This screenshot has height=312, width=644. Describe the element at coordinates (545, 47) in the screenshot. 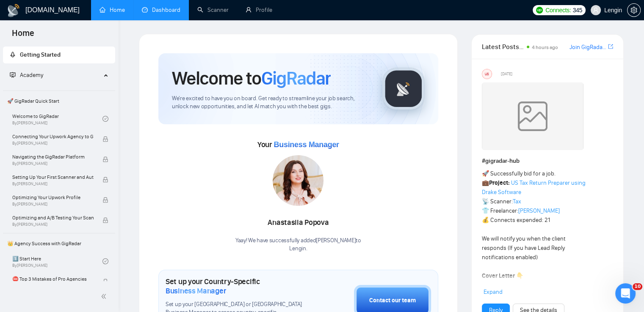

I see `span: 4 hours ago` at that location.